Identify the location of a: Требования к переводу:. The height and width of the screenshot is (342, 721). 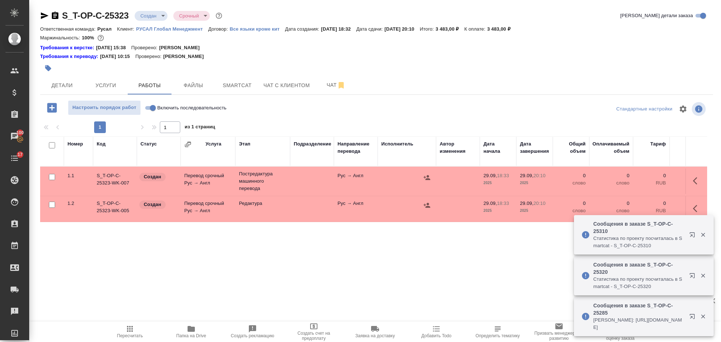
(70, 57).